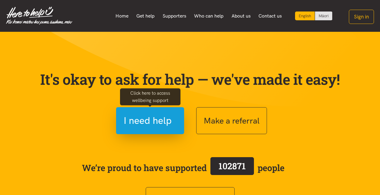 This screenshot has height=195, width=380. I want to click on span: 102871, so click(232, 166).